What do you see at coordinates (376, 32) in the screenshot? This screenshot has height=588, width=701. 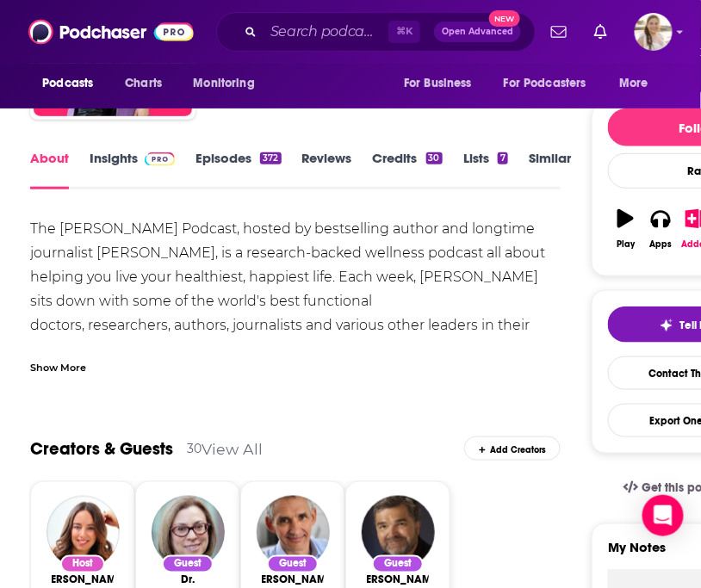 I see `div: Search podcasts, credits, & more...` at bounding box center [376, 32].